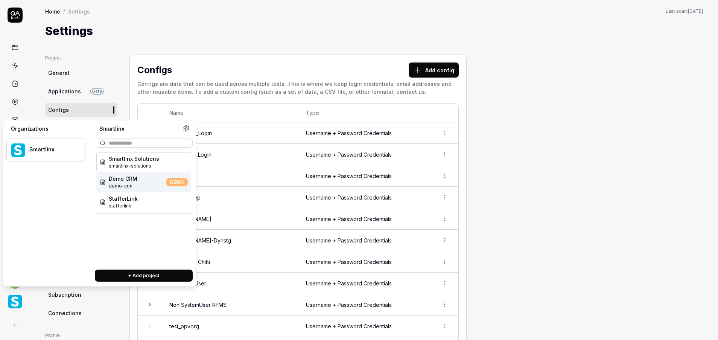  Describe the element at coordinates (298, 88) in the screenshot. I see `div: Configs are data that can be used across multiple tests. This is where we keep login credentials,...` at that location.